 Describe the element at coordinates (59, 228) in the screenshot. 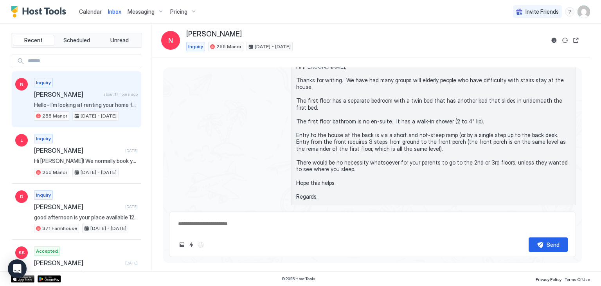

I see `span: 371 Farmhouse` at that location.